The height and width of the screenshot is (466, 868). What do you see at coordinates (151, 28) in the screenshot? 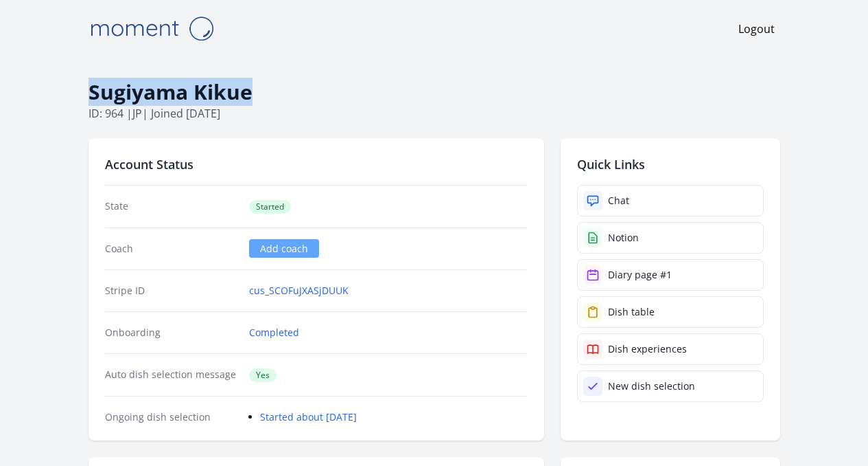
I see `img: Moment` at bounding box center [151, 28].